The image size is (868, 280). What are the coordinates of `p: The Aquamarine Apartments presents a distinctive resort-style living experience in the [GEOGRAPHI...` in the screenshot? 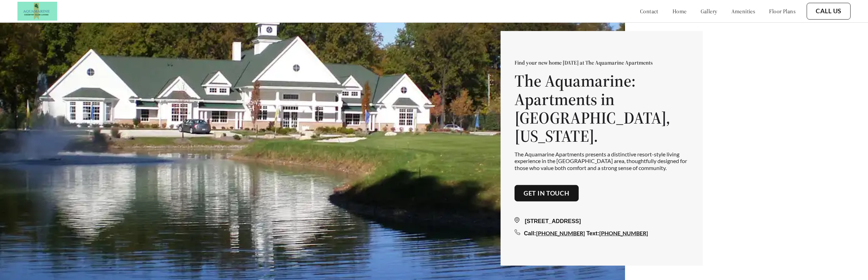 It's located at (602, 161).